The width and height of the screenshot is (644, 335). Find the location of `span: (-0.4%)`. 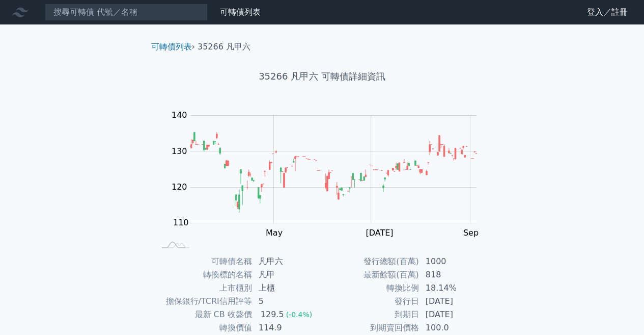

span: (-0.4%) is located at coordinates (300, 315).